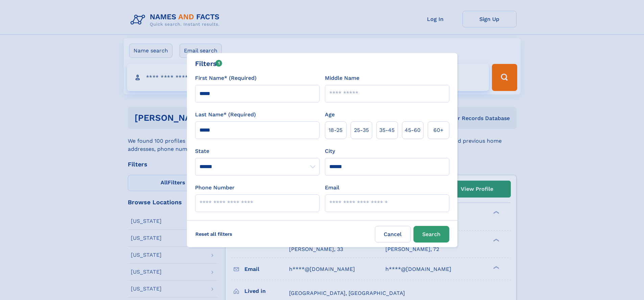 The height and width of the screenshot is (300, 644). I want to click on label: Middle Name, so click(342, 78).